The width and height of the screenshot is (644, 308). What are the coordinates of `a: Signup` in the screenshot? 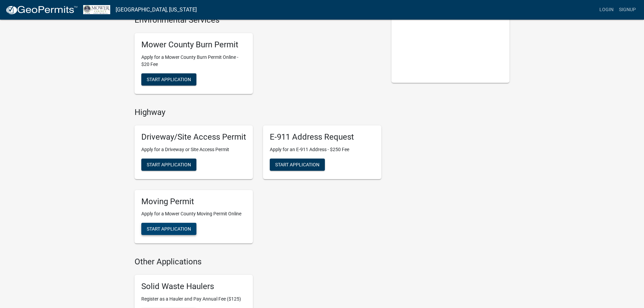 It's located at (628, 10).